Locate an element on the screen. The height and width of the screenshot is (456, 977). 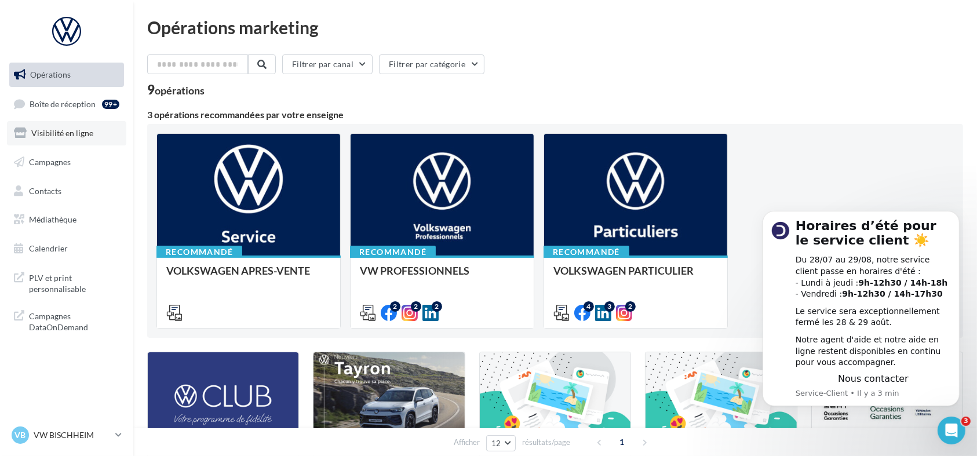
span: VOLKSWAGEN PARTICULIER is located at coordinates (624, 271).